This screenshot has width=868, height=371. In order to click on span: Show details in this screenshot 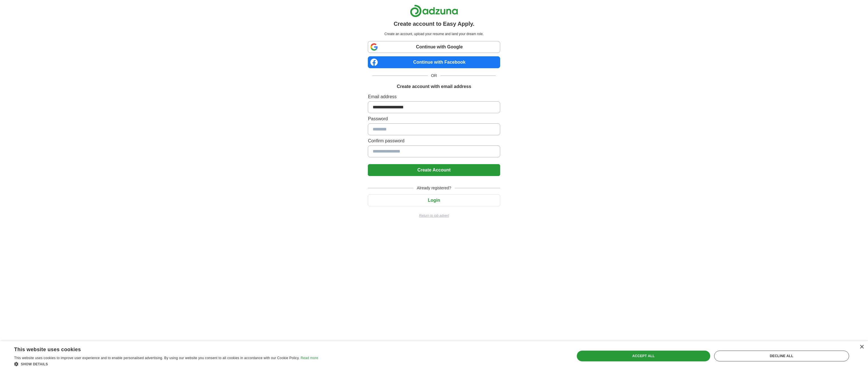, I will do `click(35, 364)`.